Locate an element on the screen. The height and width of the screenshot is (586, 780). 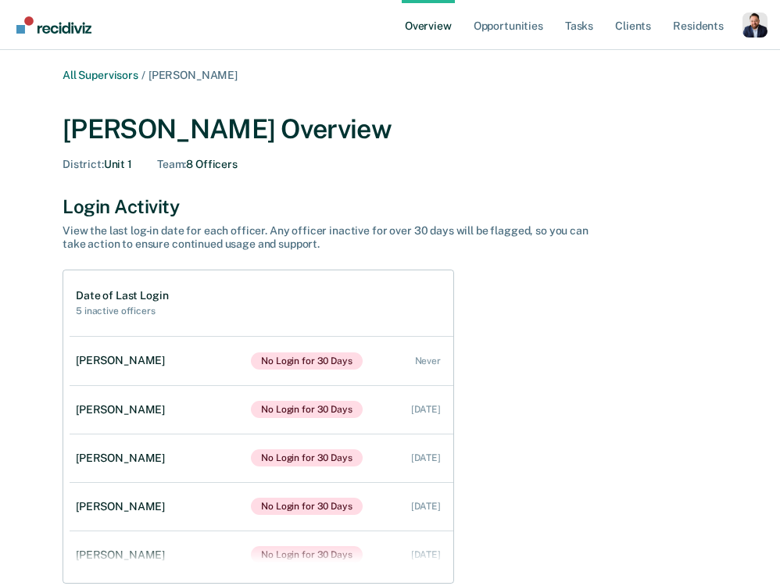
div: Unit 1 is located at coordinates (97, 164).